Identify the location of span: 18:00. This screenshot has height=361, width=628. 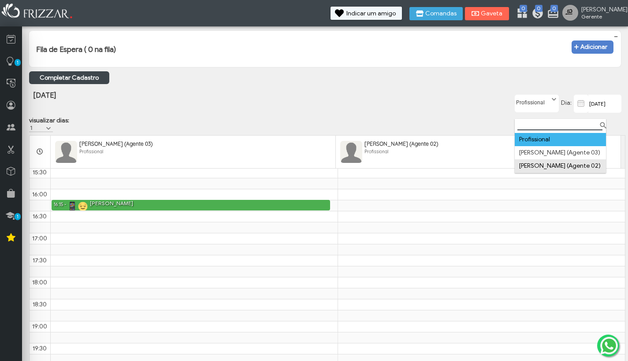
(40, 283).